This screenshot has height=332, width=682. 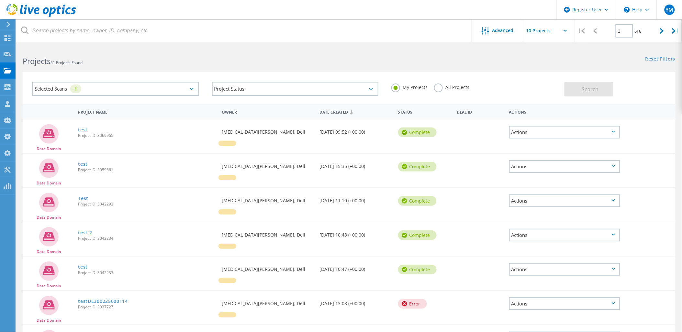 What do you see at coordinates (147, 273) in the screenshot?
I see `span: Project ID: 3042233` at bounding box center [147, 273].